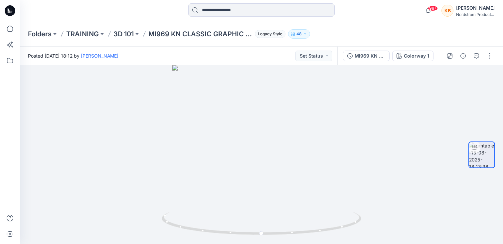  I want to click on p: TRAINING, so click(83, 34).